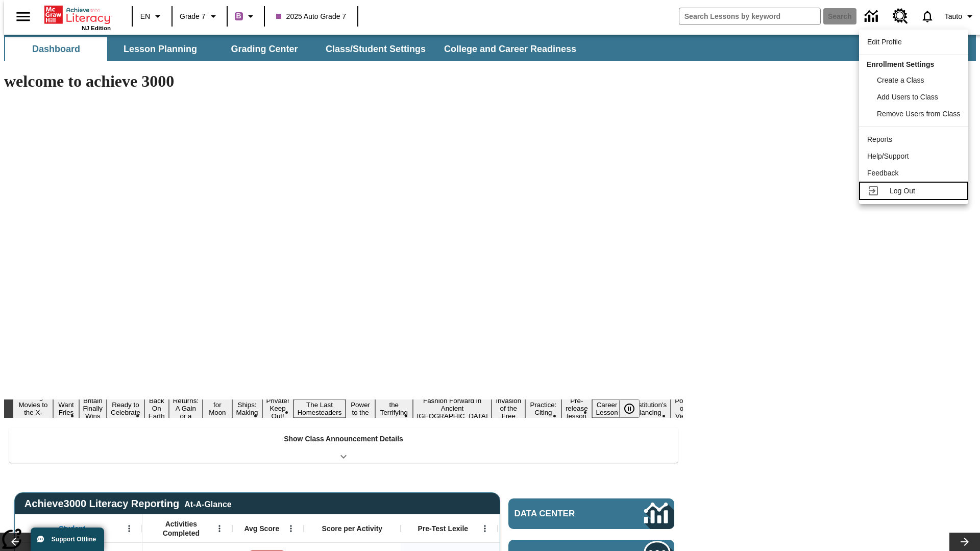  Describe the element at coordinates (903, 191) in the screenshot. I see `span: Log Out` at that location.